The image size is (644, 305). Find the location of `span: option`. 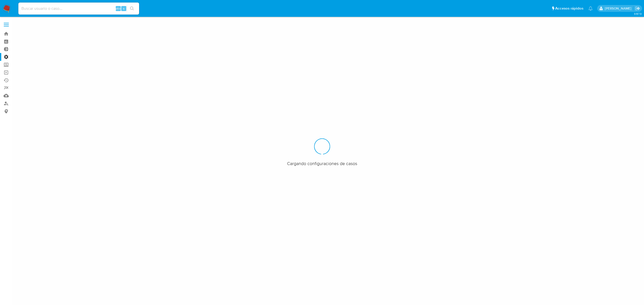

span: option is located at coordinates (118, 8).